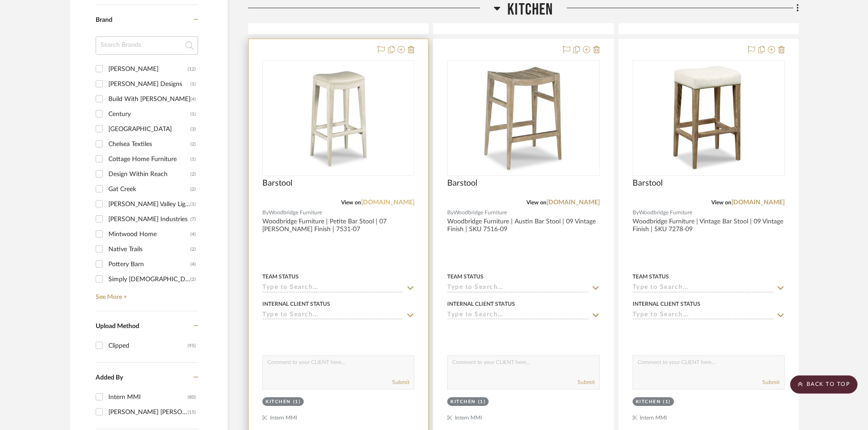  What do you see at coordinates (118, 326) in the screenshot?
I see `span: Upload Method` at bounding box center [118, 326].